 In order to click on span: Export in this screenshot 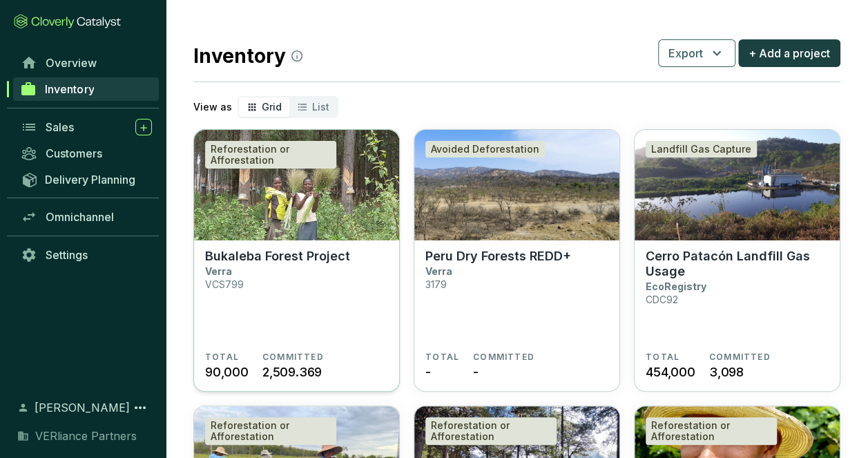, I will do `click(686, 54)`.